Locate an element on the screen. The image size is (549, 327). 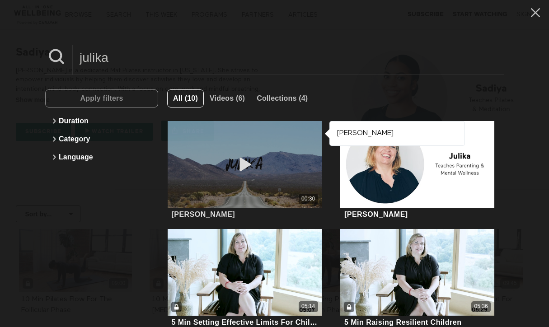
div: 00:30 is located at coordinates (308, 199).